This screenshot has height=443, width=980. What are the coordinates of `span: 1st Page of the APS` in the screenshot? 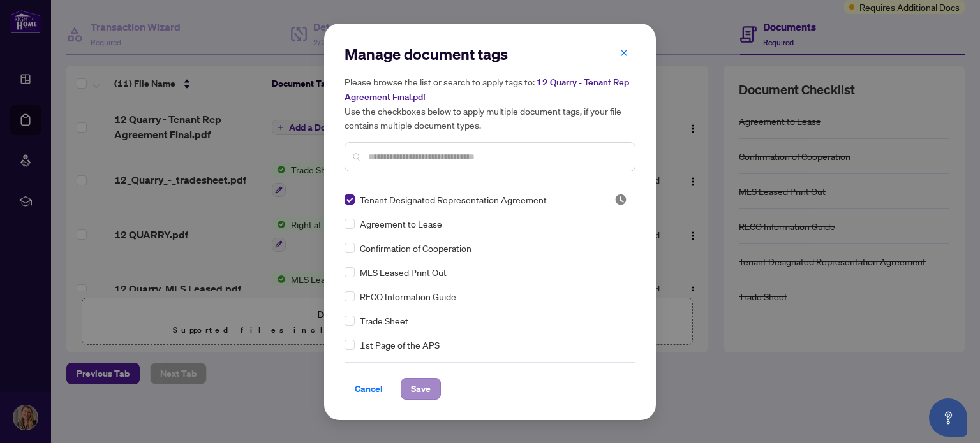 It's located at (399, 345).